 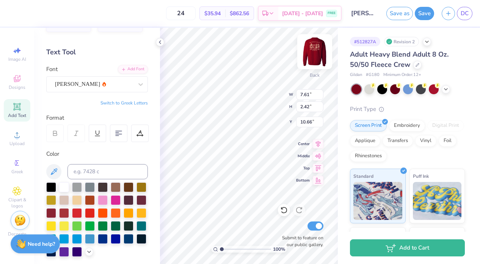 What do you see at coordinates (356, 75) in the screenshot?
I see `span: Gildan` at bounding box center [356, 75].